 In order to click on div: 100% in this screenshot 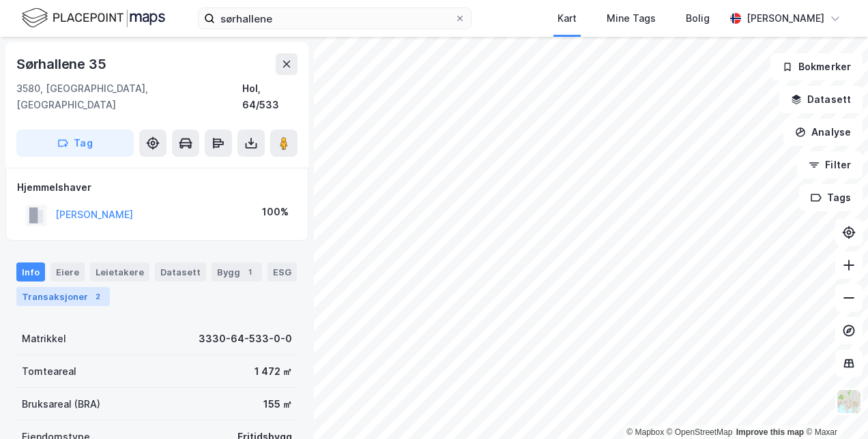, I will do `click(275, 212)`.